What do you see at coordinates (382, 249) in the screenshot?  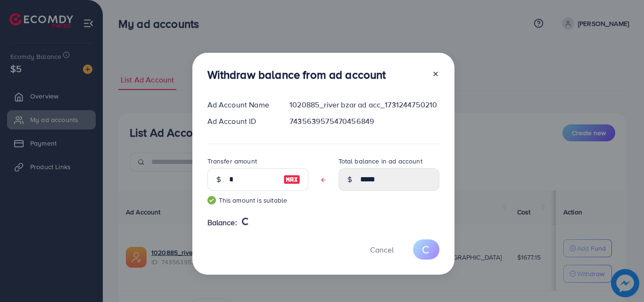 I see `button: Cancel` at bounding box center [382, 249].